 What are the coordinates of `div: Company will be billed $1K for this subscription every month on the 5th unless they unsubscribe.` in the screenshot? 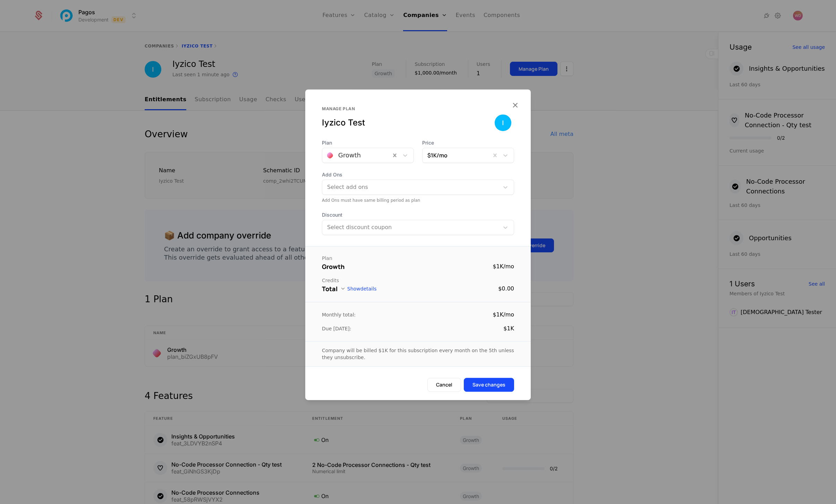 It's located at (418, 354).